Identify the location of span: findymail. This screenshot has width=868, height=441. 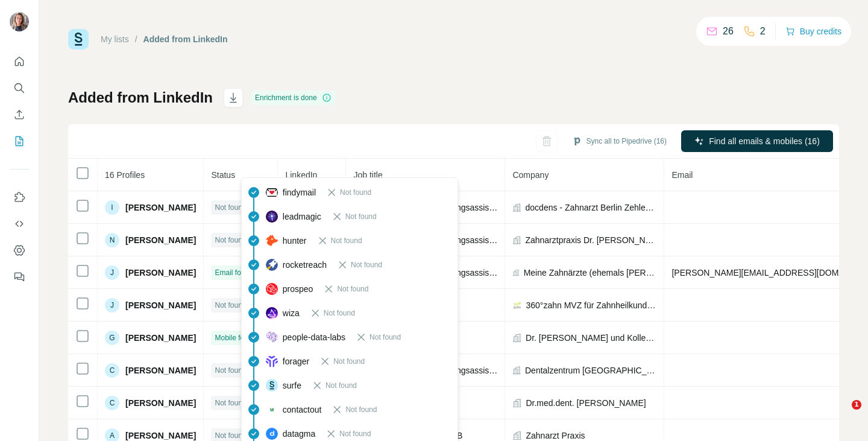
(299, 192).